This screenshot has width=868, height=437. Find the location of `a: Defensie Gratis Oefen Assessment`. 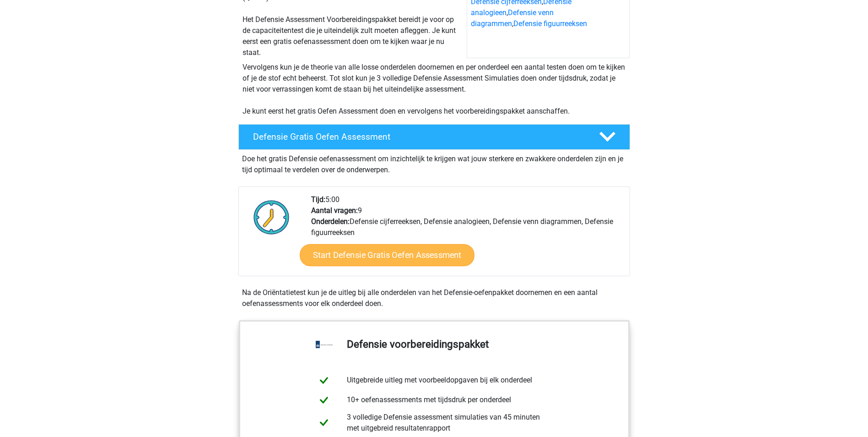

a: Defensie Gratis Oefen Assessment is located at coordinates (434, 137).